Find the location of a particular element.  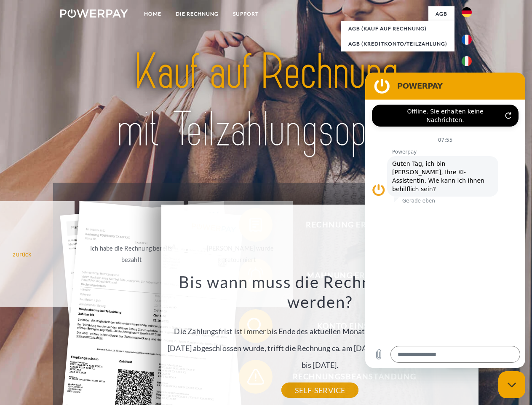

h2: POWERPAY is located at coordinates (92, 13).